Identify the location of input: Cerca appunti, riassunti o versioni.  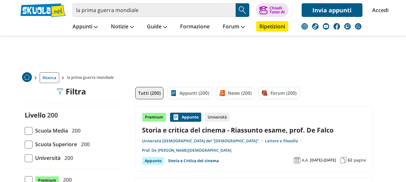
(154, 10).